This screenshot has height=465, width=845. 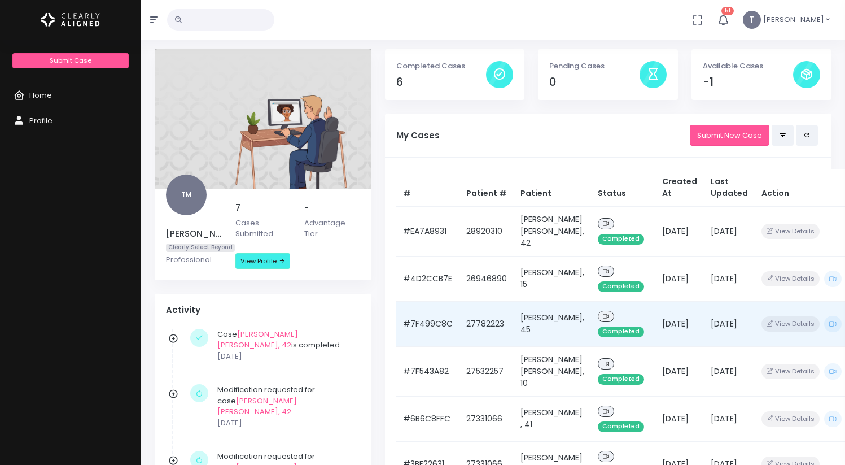 I want to click on h4: Activity, so click(x=263, y=310).